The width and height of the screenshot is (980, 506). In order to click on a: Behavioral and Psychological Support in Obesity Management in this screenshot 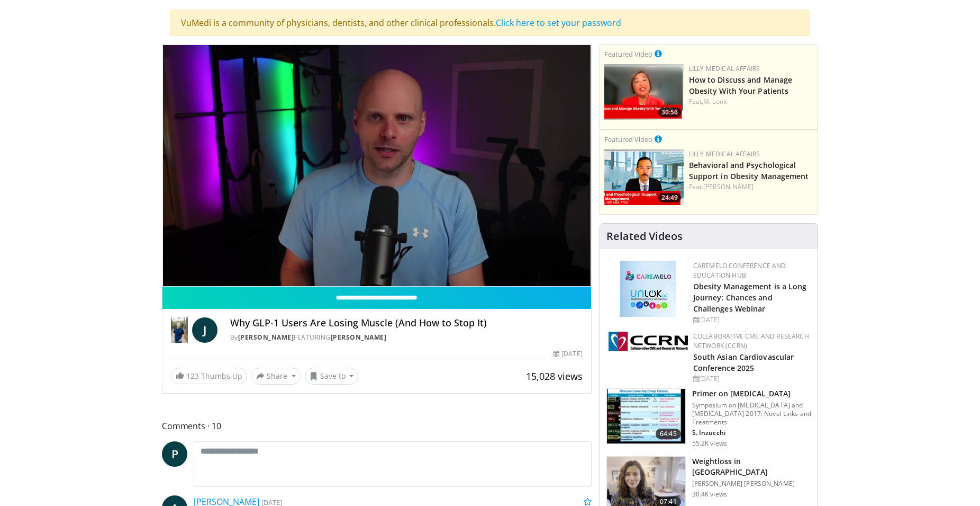, I will do `click(749, 171)`.